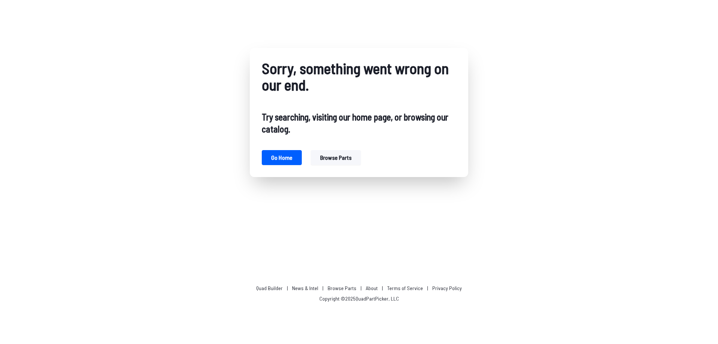  What do you see at coordinates (359, 76) in the screenshot?
I see `h1: Sorry, something went wrong on our end.` at bounding box center [359, 76].